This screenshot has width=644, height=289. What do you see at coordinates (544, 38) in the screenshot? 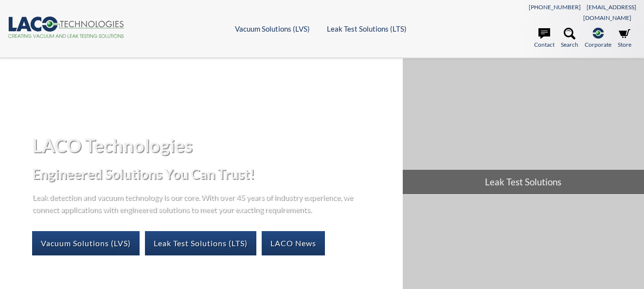
I see `a: Contact` at bounding box center [544, 38].